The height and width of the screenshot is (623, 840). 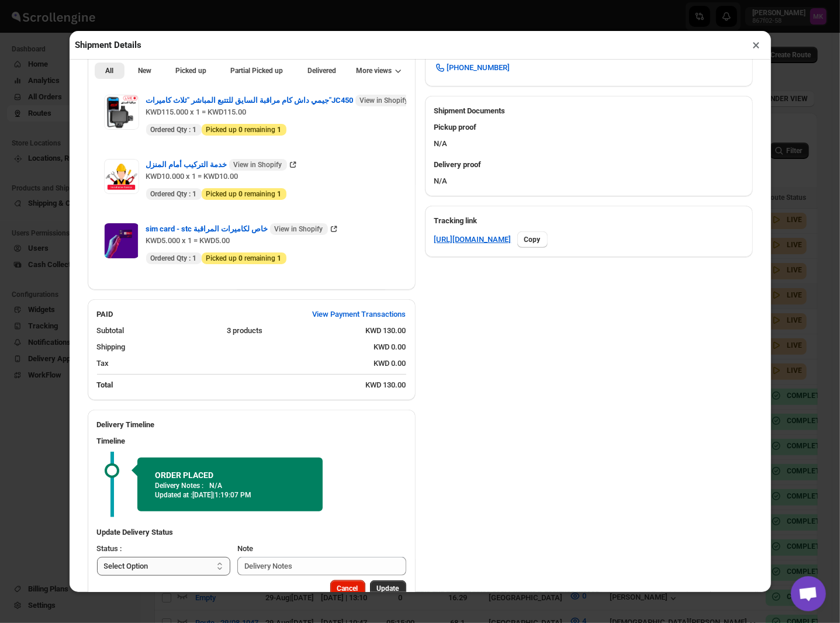 I want to click on a: جيمي داش كام مراقبة السايق للتتبع المباشر "ثلاث كاميرات"JC450 View in Shopify, so click(x=285, y=100).